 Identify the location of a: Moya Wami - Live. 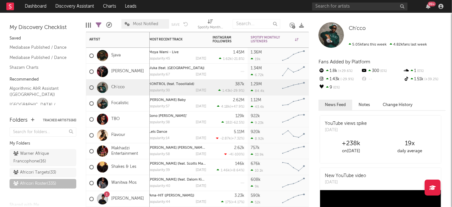
(164, 52).